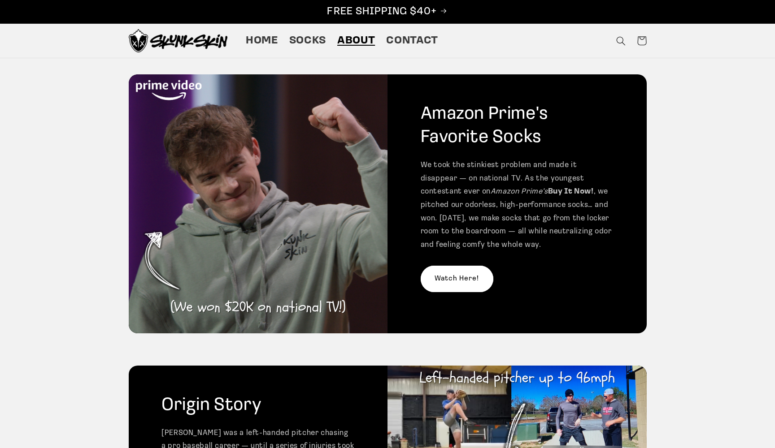 This screenshot has width=775, height=448. What do you see at coordinates (261, 41) in the screenshot?
I see `a: Home` at bounding box center [261, 41].